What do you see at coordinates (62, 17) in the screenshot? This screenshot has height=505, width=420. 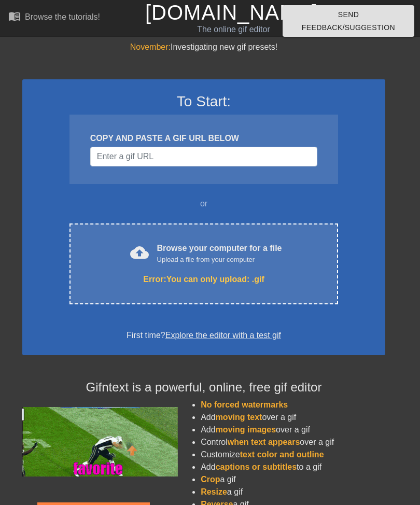 I see `div: Browse the tutorials!` at bounding box center [62, 17].